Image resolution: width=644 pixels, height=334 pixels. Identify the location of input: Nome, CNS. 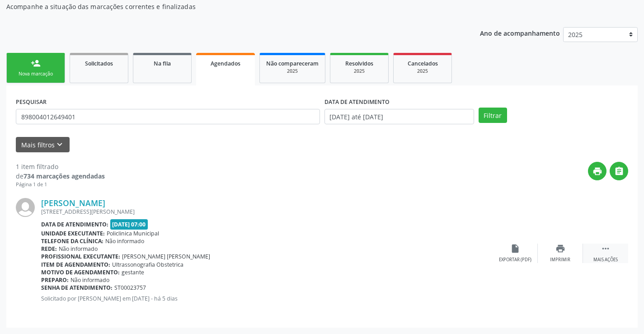
(167, 117).